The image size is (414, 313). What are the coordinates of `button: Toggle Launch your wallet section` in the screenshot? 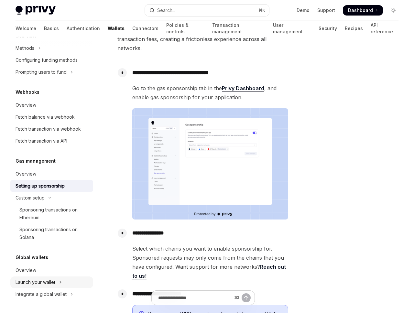 It's located at (52, 282).